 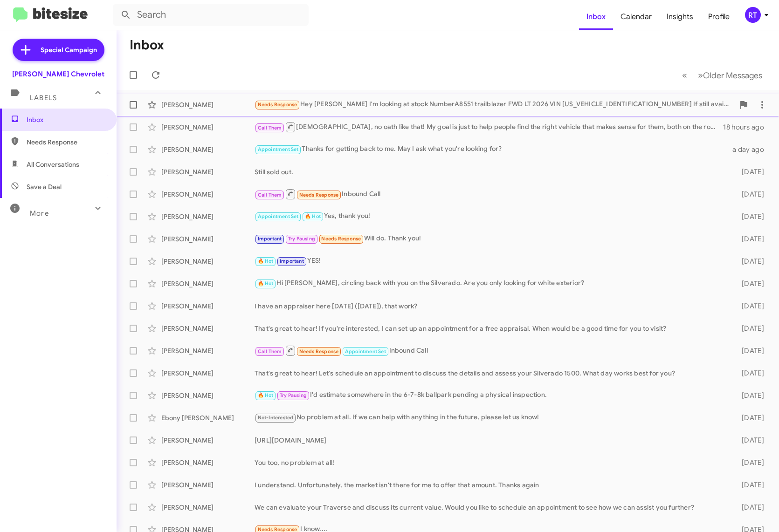 What do you see at coordinates (722, 75) in the screenshot?
I see `nav: Page navigation example` at bounding box center [722, 75].